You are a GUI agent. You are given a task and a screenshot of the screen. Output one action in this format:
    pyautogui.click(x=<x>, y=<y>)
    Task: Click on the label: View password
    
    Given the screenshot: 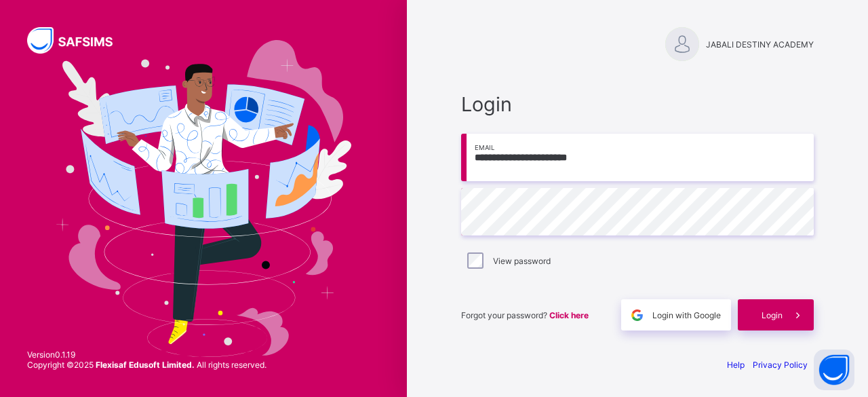 What is the action you would take?
    pyautogui.click(x=522, y=260)
    